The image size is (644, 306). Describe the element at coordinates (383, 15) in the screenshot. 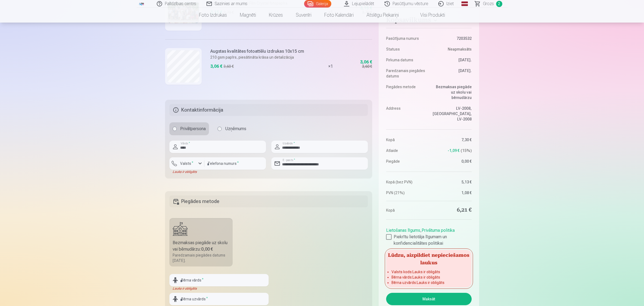

I see `a: Atslēgu piekariņi` at that location.